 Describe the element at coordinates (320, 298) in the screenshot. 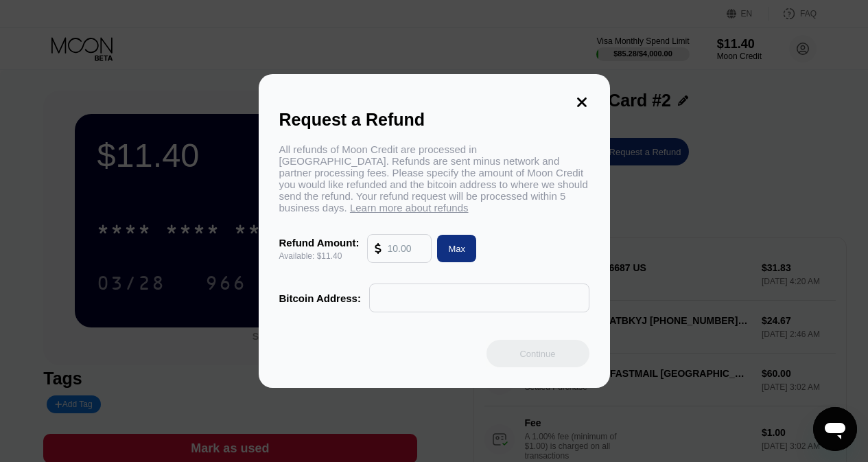

I see `div: Bitcoin Address:` at that location.